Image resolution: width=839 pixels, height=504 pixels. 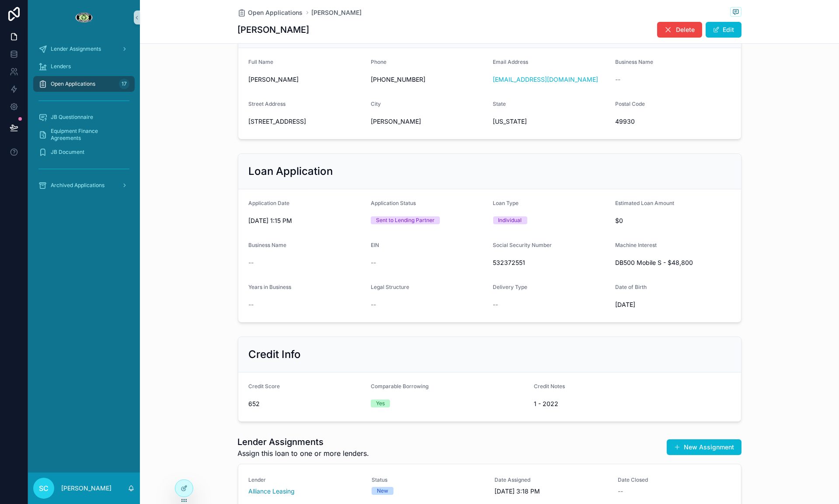 I want to click on span: SC, so click(x=44, y=488).